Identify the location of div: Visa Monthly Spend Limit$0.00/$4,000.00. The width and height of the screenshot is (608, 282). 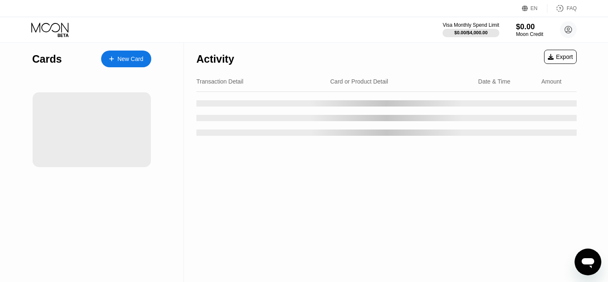
(471, 30).